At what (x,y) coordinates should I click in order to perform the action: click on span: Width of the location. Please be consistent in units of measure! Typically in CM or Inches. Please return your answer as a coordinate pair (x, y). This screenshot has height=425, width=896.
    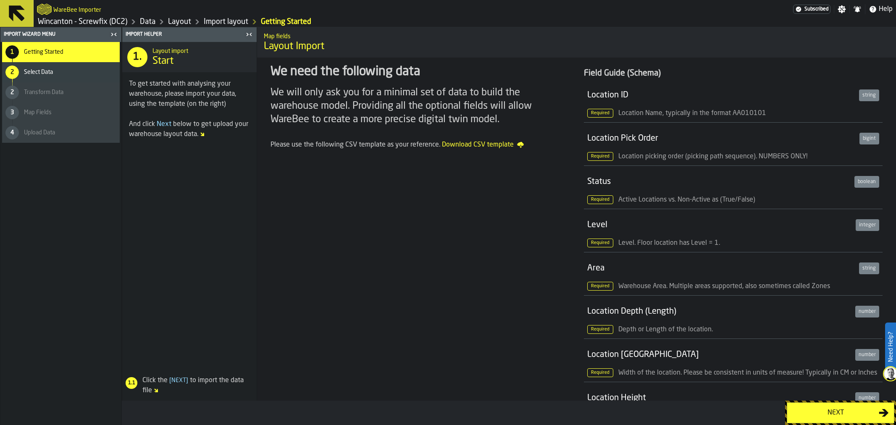
    Looking at the image, I should click on (748, 373).